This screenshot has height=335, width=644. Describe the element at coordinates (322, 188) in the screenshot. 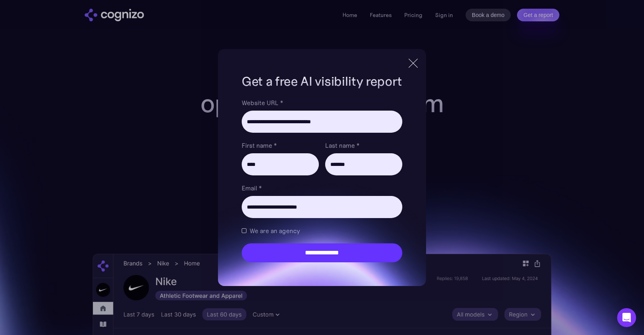

I see `label: Email *` at that location.